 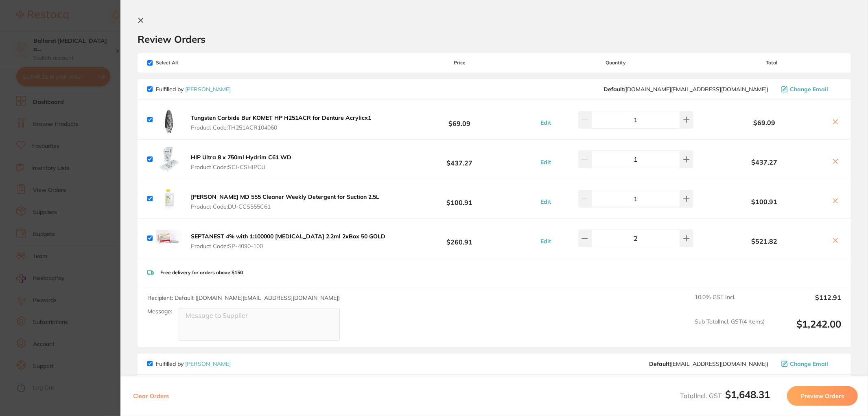 I want to click on span: Total, so click(x=771, y=62).